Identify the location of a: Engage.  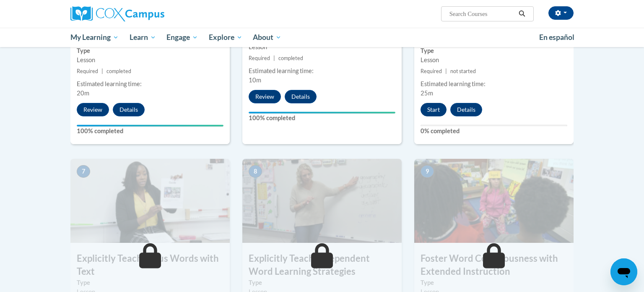
(182, 37).